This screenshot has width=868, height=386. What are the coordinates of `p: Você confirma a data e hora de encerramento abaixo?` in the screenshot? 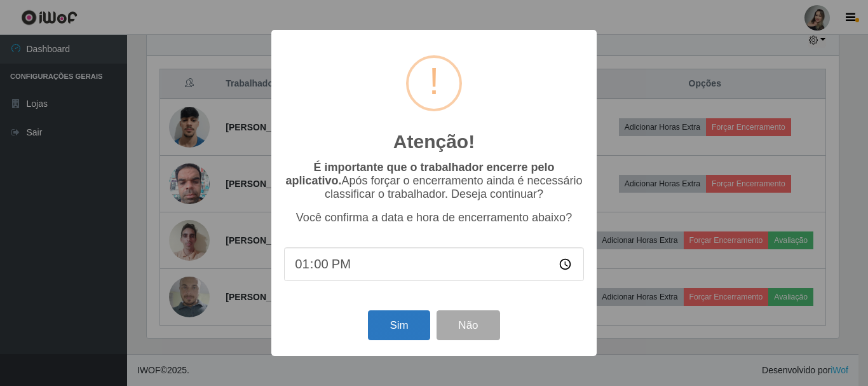 It's located at (434, 218).